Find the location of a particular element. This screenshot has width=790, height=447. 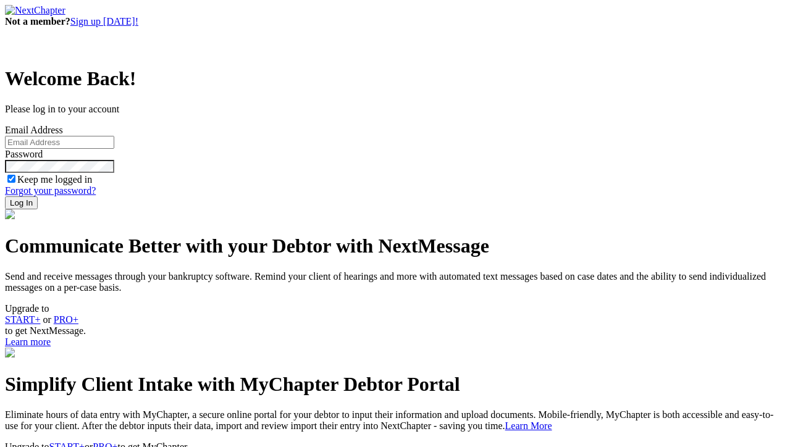

div: to get NextMessage. is located at coordinates (394, 331).